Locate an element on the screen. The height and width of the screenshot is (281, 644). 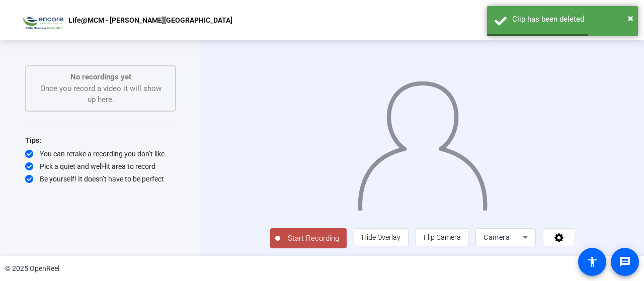
img: OpenReel logo is located at coordinates (42, 20).